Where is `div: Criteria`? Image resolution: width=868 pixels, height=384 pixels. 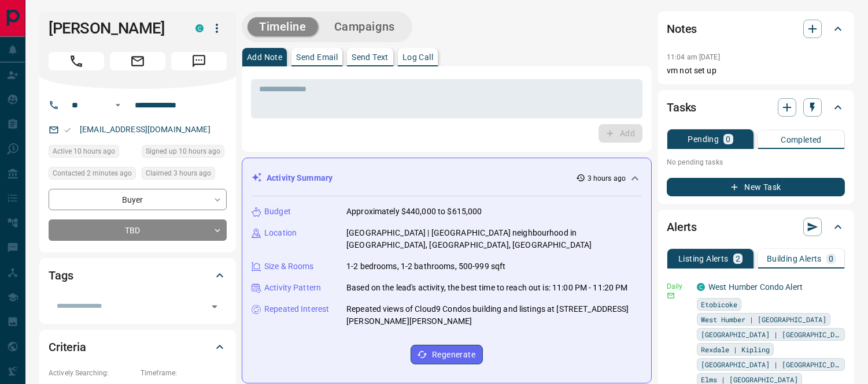 div: Criteria is located at coordinates (138, 348).